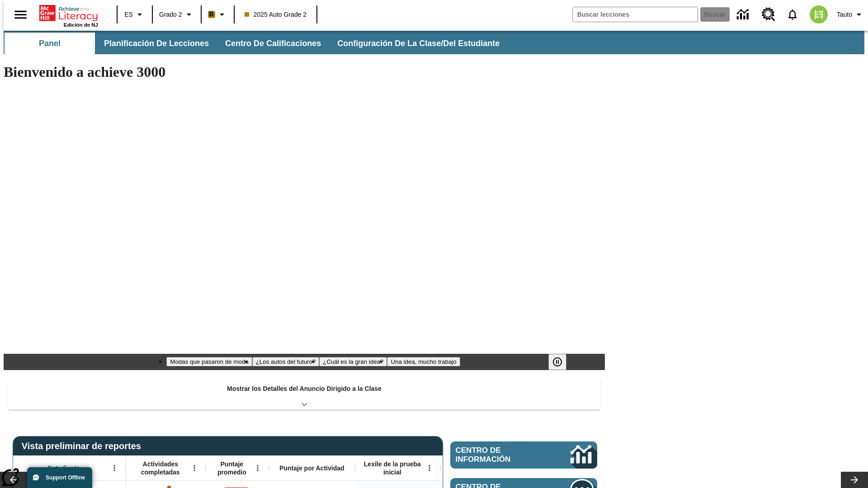 Image resolution: width=868 pixels, height=488 pixels. I want to click on span: Centro de calificaciones, so click(273, 43).